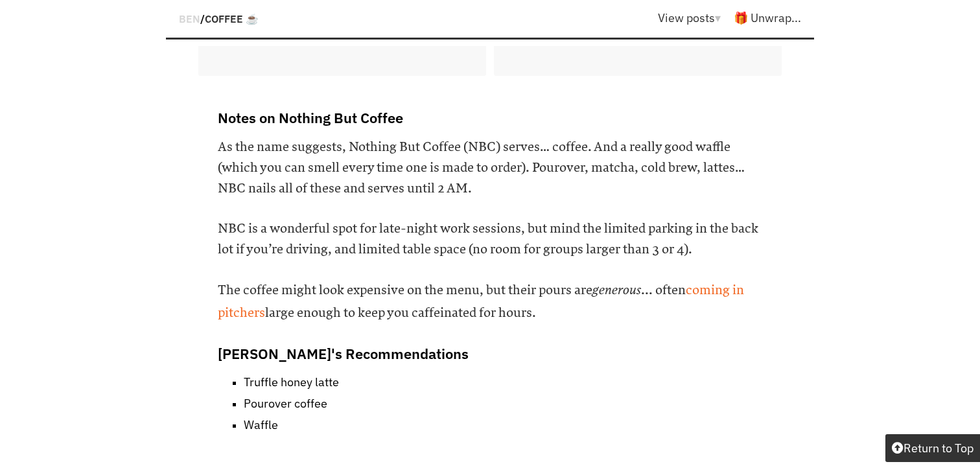  What do you see at coordinates (261, 424) in the screenshot?
I see `div: Waffle` at bounding box center [261, 424].